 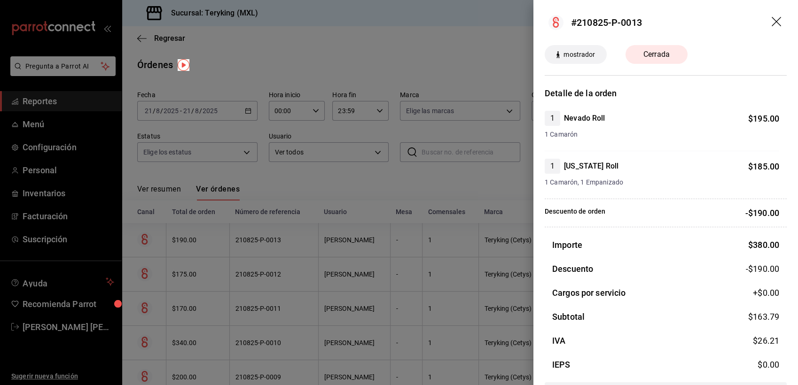 I want to click on h3: Subtotal, so click(x=568, y=317).